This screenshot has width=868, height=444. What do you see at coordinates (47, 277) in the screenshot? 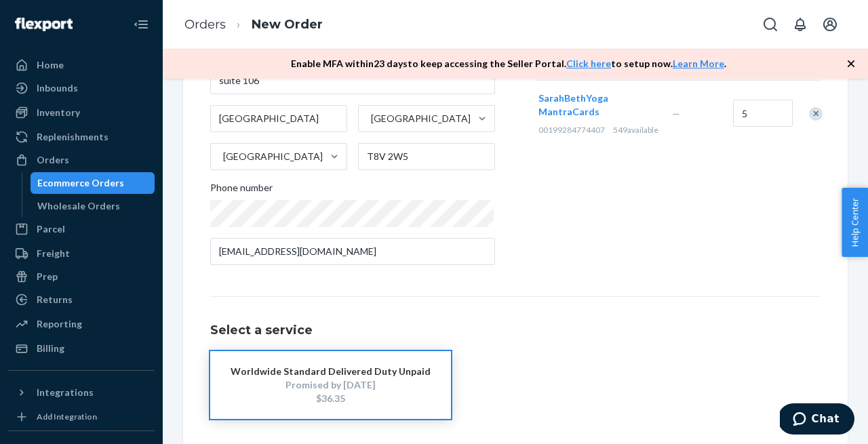
I see `div: Prep` at bounding box center [47, 277].